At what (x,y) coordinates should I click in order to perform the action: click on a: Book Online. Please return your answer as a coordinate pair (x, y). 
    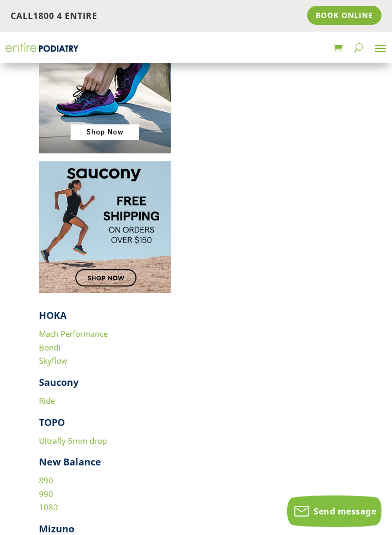
    Looking at the image, I should click on (344, 15).